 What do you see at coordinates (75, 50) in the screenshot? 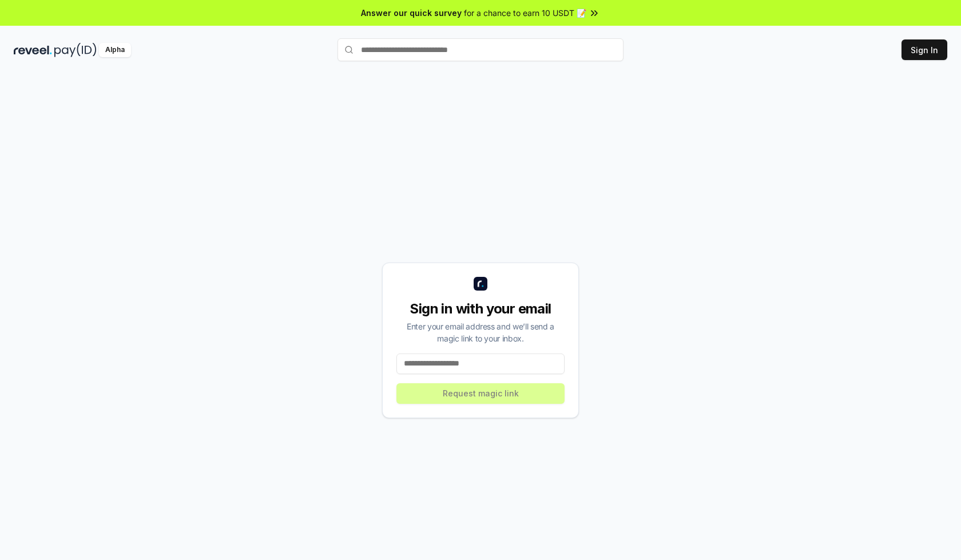
I see `img: pay_id` at bounding box center [75, 50].